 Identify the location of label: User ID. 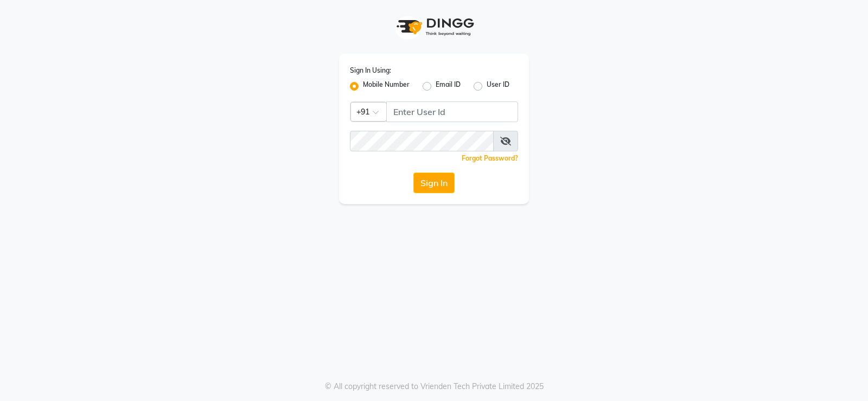
(498, 86).